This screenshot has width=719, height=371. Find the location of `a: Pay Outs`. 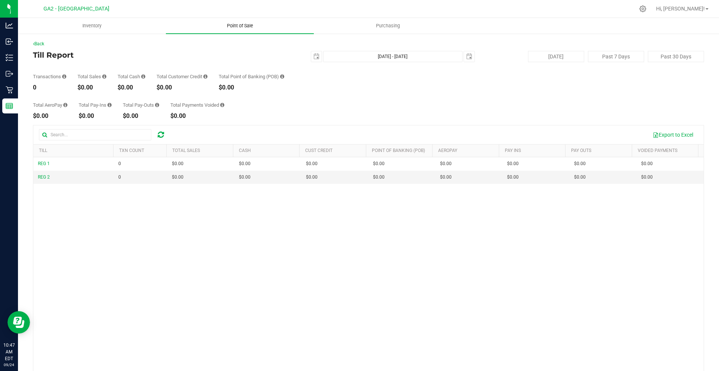

a: Pay Outs is located at coordinates (581, 151).